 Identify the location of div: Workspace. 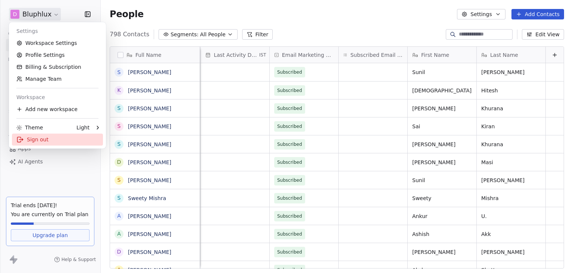
(57, 97).